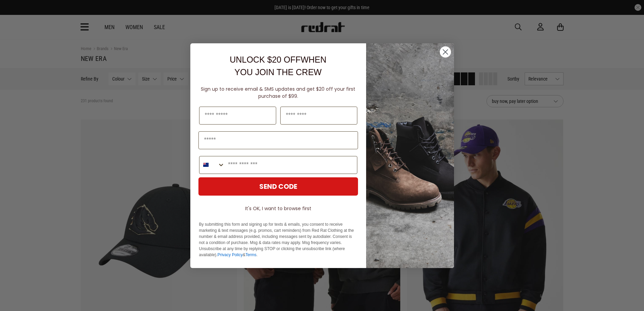 Image resolution: width=644 pixels, height=311 pixels. Describe the element at coordinates (278, 209) in the screenshot. I see `button: It's OK, I want to browse first` at that location.